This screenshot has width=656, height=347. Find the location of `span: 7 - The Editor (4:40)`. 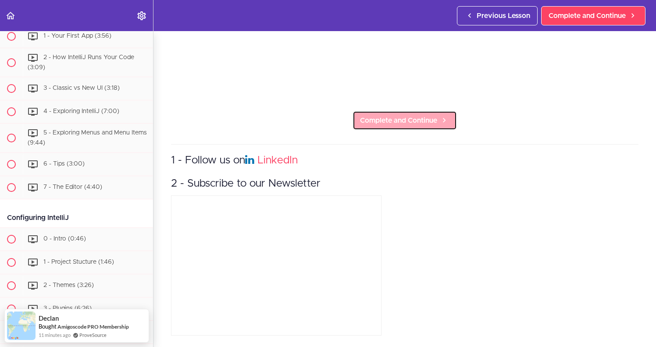

span: 7 - The Editor (4:40) is located at coordinates (73, 187).